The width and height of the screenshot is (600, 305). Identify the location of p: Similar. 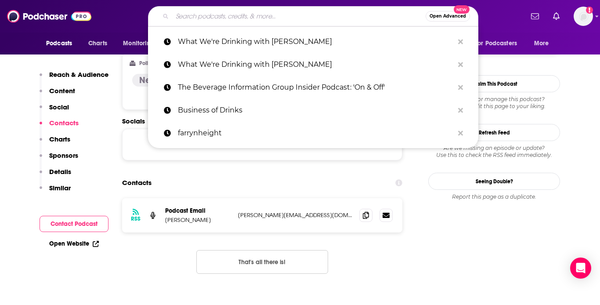
(60, 187).